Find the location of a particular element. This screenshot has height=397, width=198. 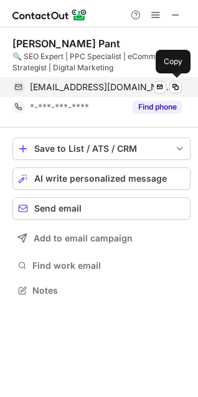

button: Notes is located at coordinates (101, 291).